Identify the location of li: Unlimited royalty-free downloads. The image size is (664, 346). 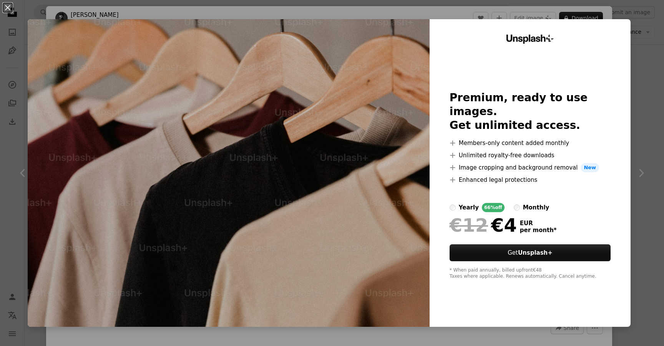
(530, 156).